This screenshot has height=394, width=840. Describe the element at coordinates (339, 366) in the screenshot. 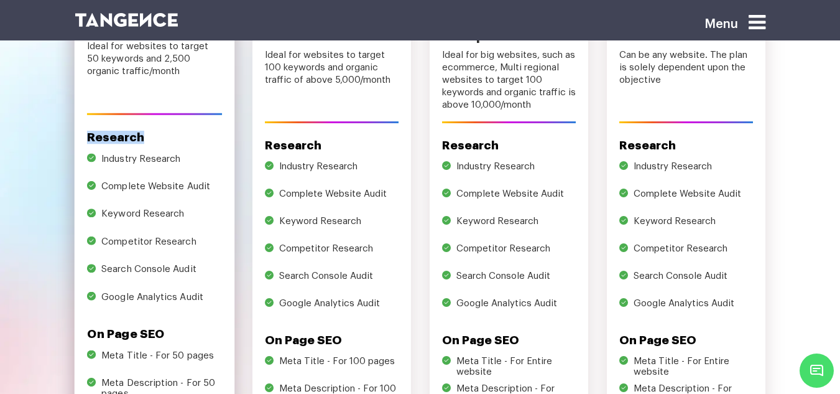

I see `li: Meta Title - For 100 pages` at that location.